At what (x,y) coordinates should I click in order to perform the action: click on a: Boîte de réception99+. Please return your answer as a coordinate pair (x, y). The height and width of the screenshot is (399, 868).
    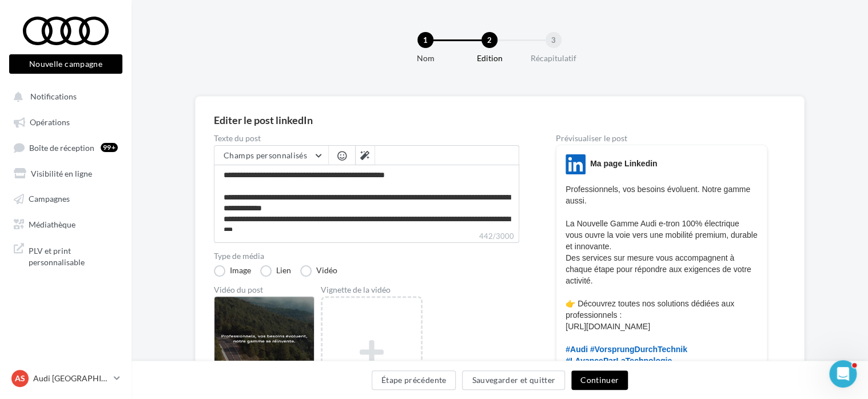
    Looking at the image, I should click on (65, 147).